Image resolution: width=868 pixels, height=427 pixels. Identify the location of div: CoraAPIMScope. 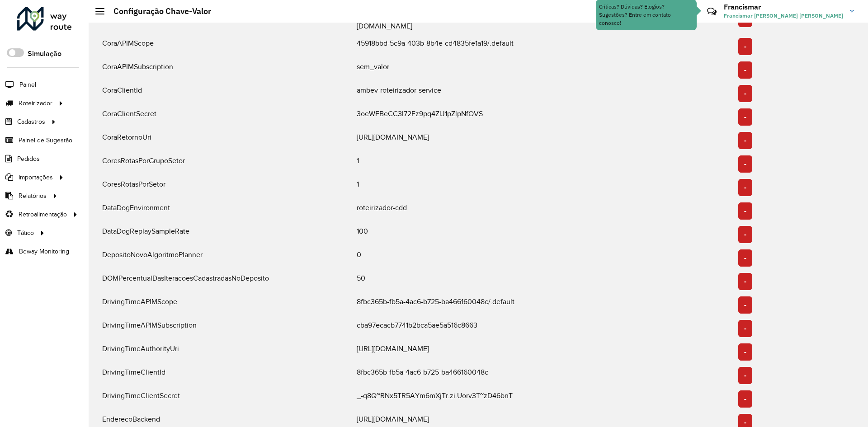
(223, 47).